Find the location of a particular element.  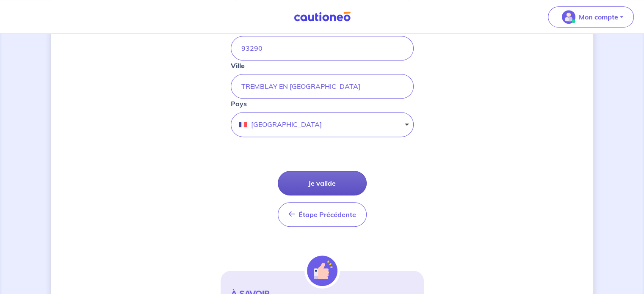

button: illu_account_valid_menu.svgMon compte is located at coordinates (590, 17).